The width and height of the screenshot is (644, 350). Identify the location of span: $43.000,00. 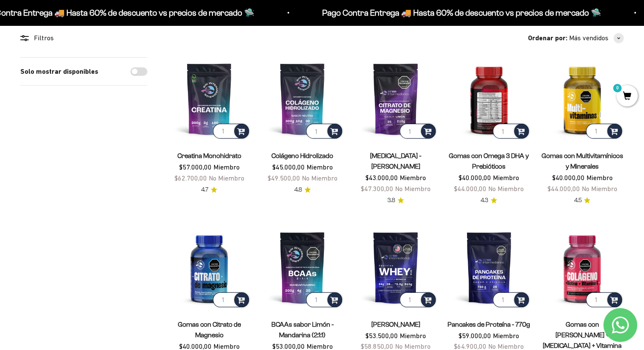
(382, 178).